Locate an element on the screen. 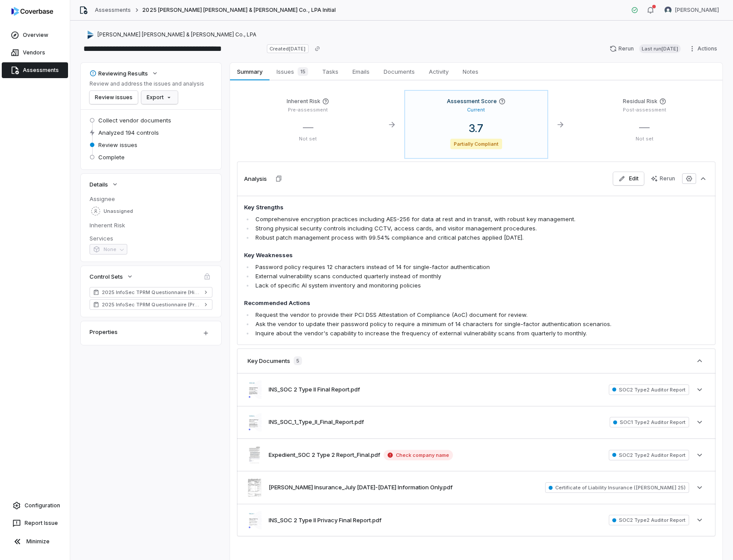 The height and width of the screenshot is (560, 733). button: Report Issue is located at coordinates (35, 524).